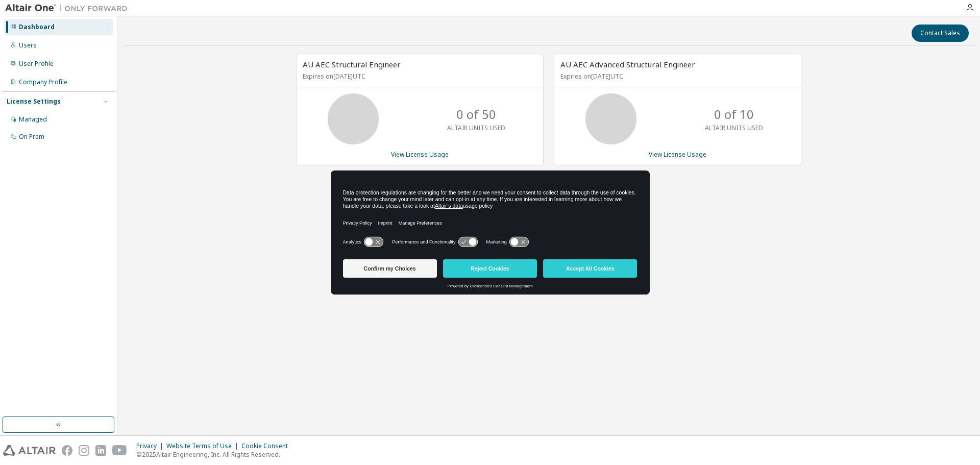  What do you see at coordinates (69, 8) in the screenshot?
I see `img: Altair One` at bounding box center [69, 8].